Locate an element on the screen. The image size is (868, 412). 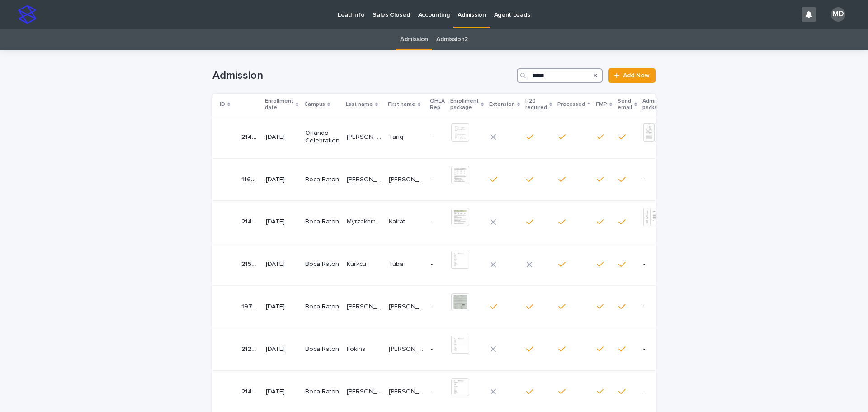
img: stacker-logo-s-only.png is located at coordinates (27, 14).